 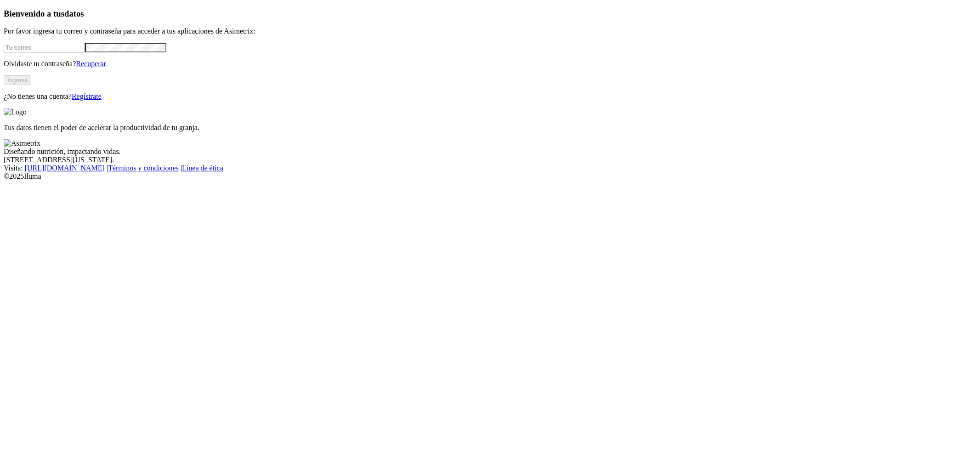 I want to click on h3: Bienvenido a tus, so click(x=490, y=14).